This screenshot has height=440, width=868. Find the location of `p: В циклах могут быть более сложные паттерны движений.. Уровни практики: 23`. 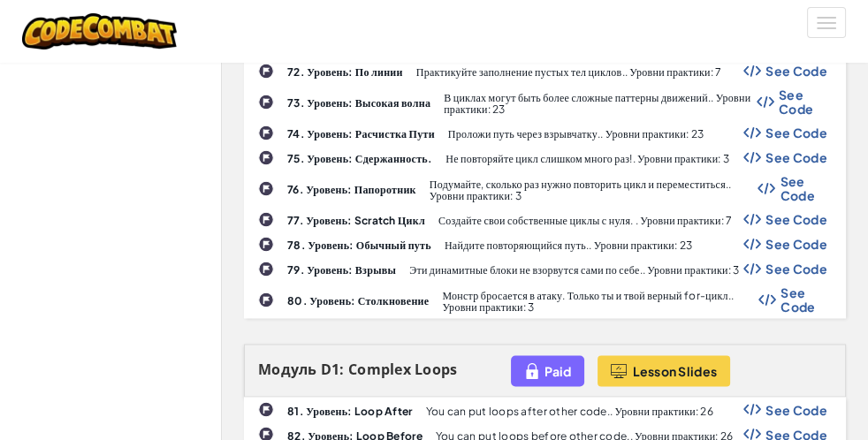

p: В циклах могут быть более сложные паттерны движений.. Уровни практики: 23 is located at coordinates (601, 103).